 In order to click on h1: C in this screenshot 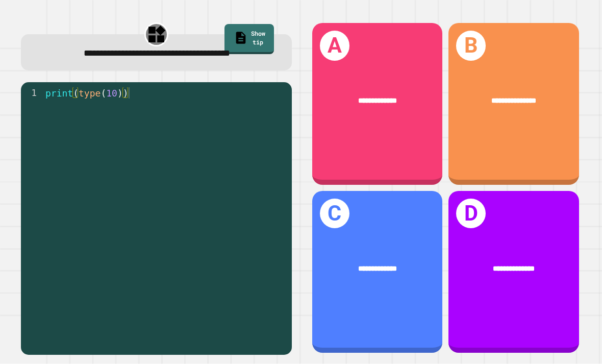, I will do `click(335, 213)`.